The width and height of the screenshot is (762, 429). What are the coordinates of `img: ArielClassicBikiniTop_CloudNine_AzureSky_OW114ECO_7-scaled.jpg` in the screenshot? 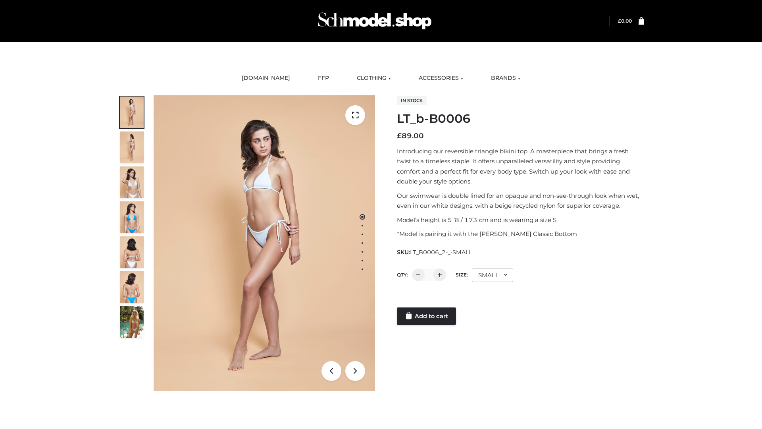 It's located at (132, 252).